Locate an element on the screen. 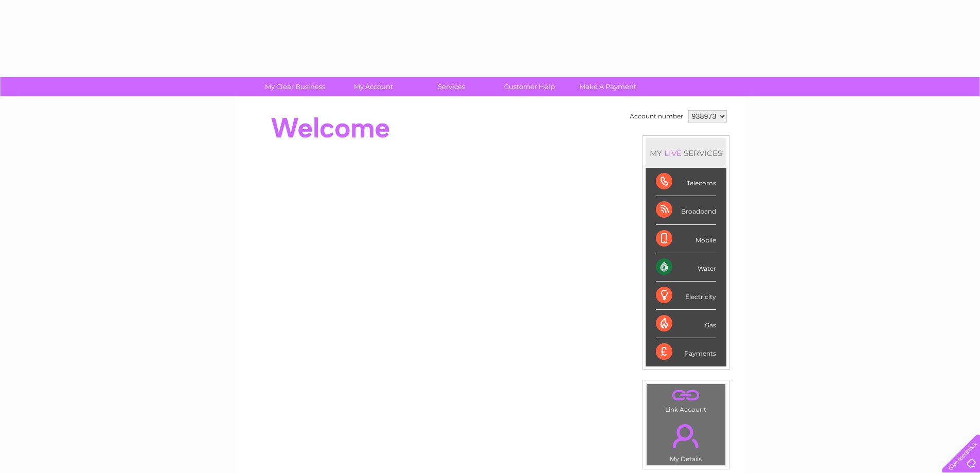  div: Broadband is located at coordinates (686, 210).